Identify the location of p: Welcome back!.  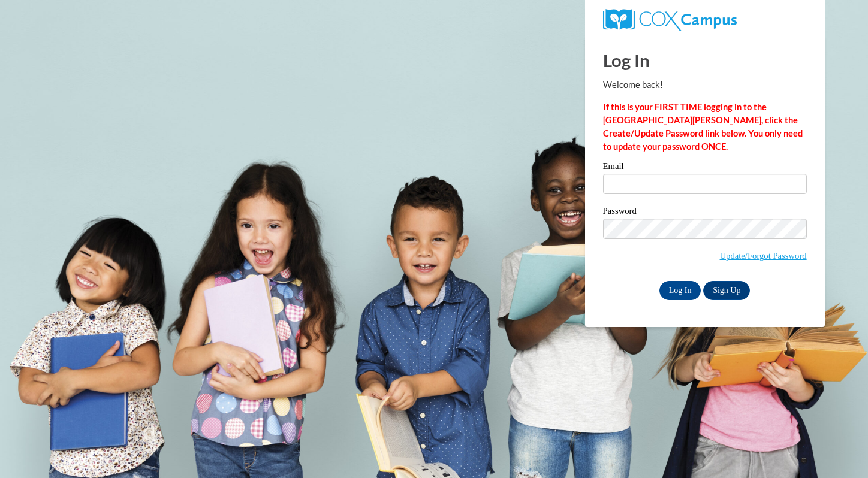
(705, 85).